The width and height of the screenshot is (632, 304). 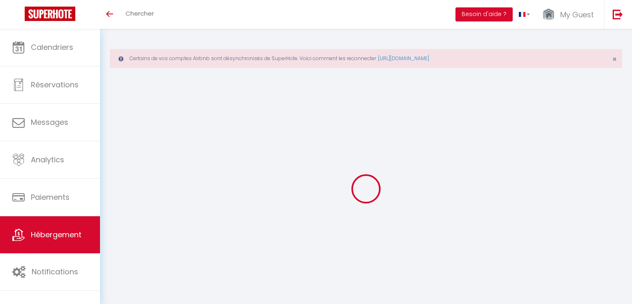 I want to click on span: Hébergement, so click(x=56, y=234).